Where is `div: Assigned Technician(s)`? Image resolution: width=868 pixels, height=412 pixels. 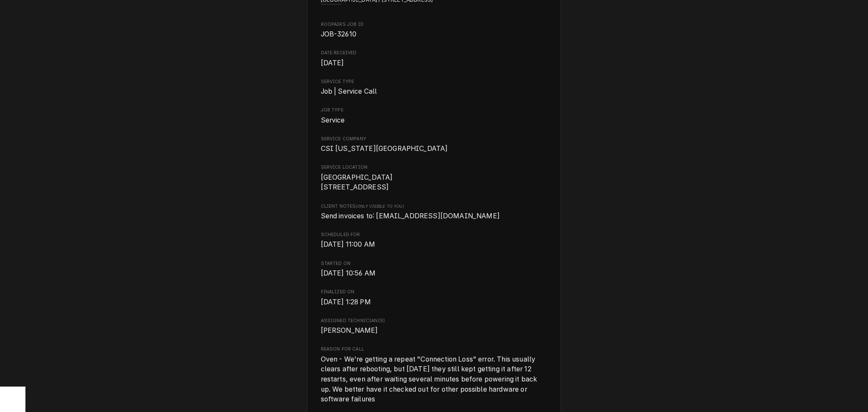 div: Assigned Technician(s) is located at coordinates (434, 326).